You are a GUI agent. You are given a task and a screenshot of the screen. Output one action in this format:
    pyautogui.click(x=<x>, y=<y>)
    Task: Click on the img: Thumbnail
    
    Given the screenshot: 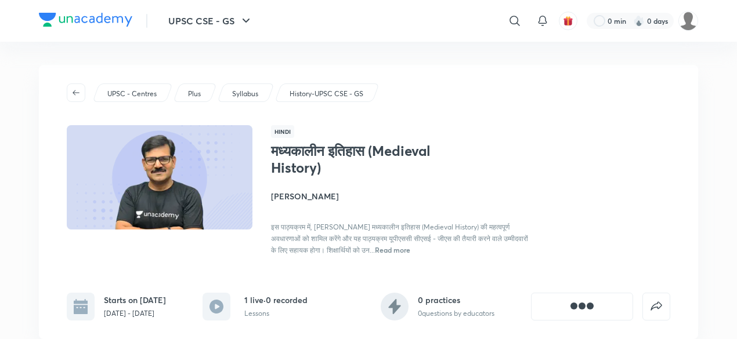 What is the action you would take?
    pyautogui.click(x=160, y=178)
    